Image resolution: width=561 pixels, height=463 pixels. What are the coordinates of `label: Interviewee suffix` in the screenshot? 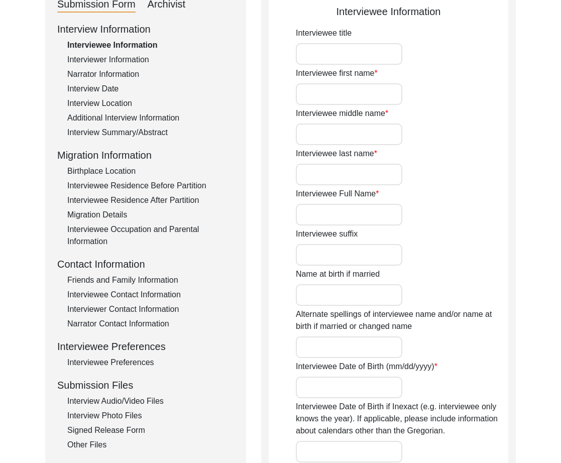 It's located at (326, 234).